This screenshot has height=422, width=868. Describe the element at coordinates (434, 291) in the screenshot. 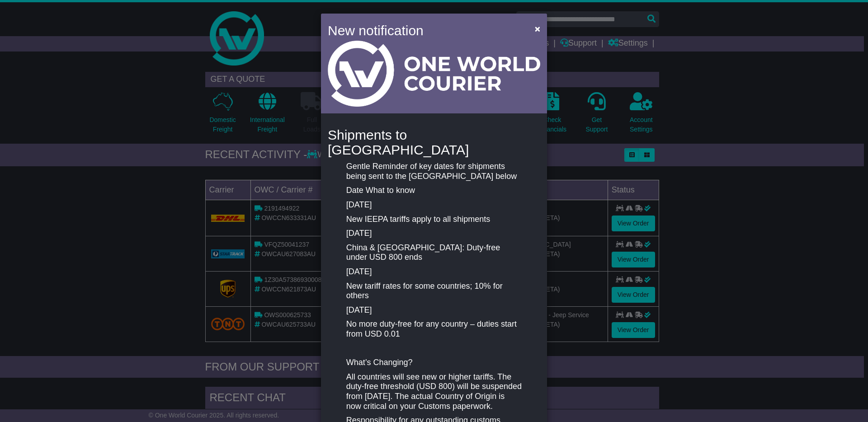

I see `p: New tariff rates for some countries; 10% for others` at that location.